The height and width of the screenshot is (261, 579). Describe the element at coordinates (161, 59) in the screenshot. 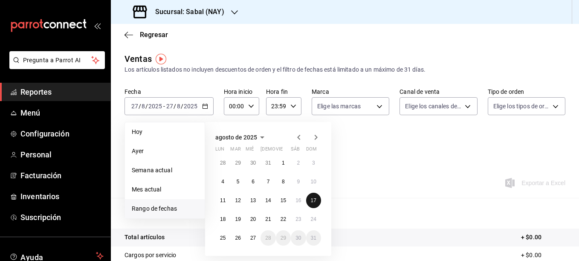

I see `button: Tooltip marker` at that location.